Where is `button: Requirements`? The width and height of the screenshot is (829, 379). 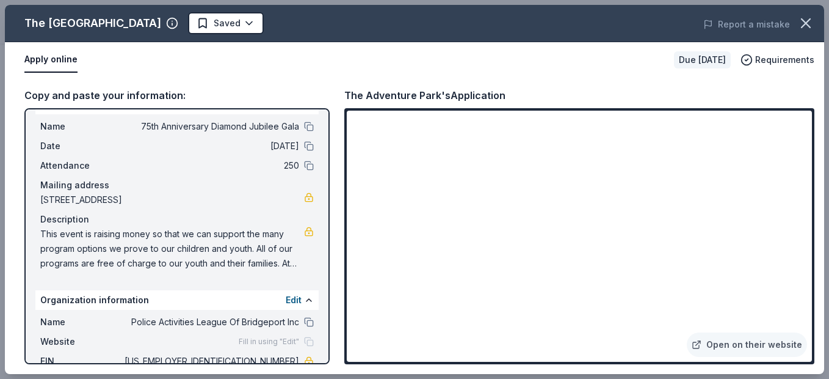 button: Requirements is located at coordinates (777, 60).